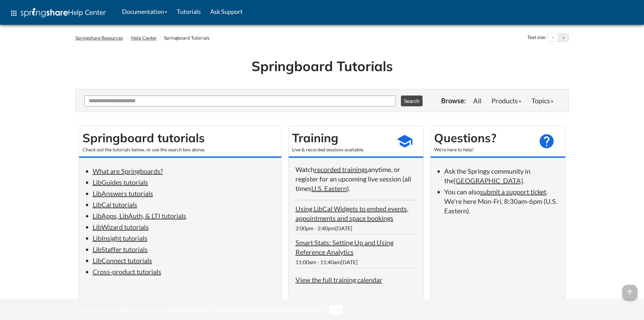  Describe the element at coordinates (506, 100) in the screenshot. I see `a: Products` at that location.